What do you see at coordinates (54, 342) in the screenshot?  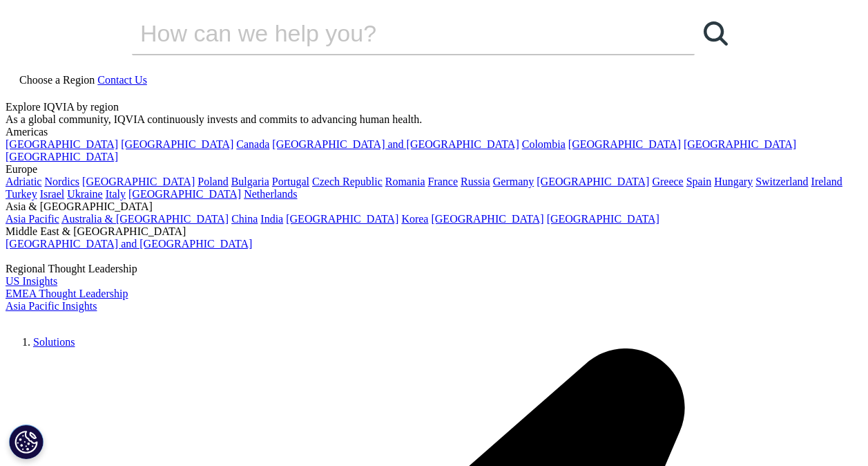 I see `a: Solutions` at bounding box center [54, 342].